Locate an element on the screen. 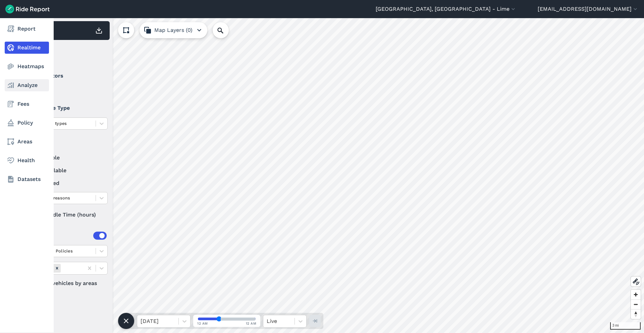  div: 3 mi is located at coordinates (626, 326).